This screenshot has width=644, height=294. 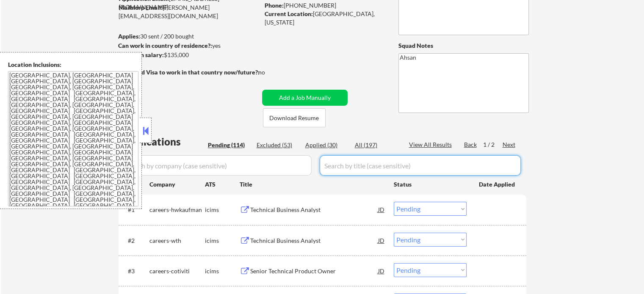 I want to click on div: careers-hwkaufman, so click(x=177, y=210).